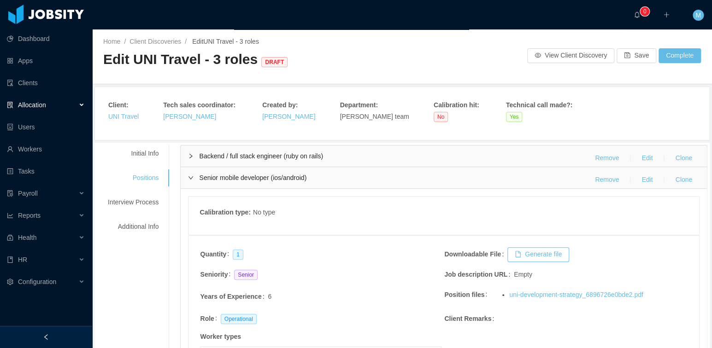 This screenshot has width=712, height=348. Describe the element at coordinates (123, 117) in the screenshot. I see `a: UNI Travel` at that location.